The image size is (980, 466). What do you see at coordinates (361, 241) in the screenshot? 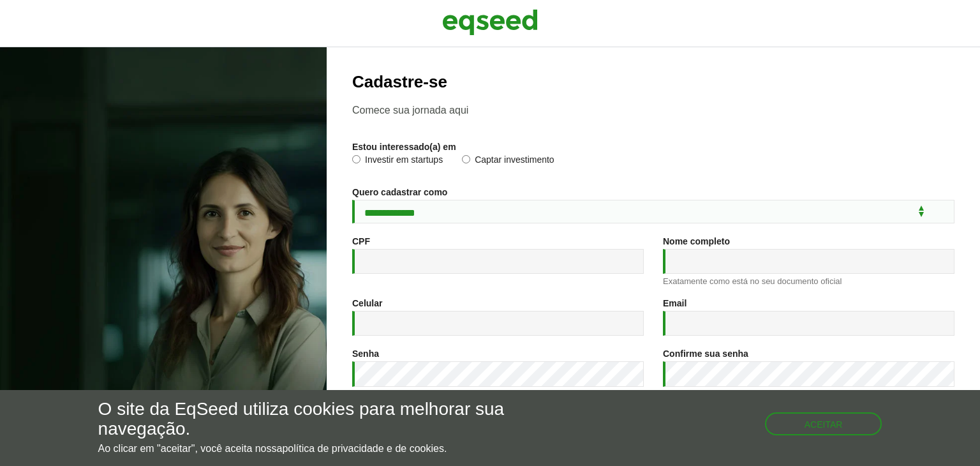
I see `label: CPF` at bounding box center [361, 241].